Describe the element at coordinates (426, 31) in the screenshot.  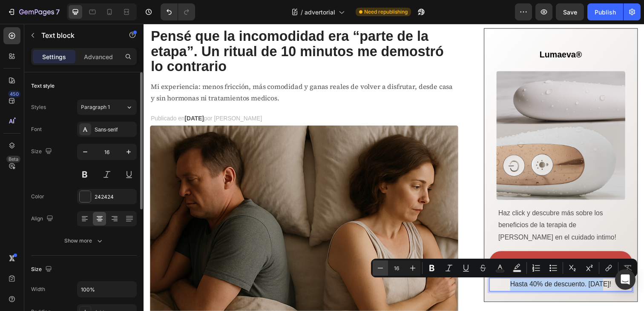
I see `span: Lumaeva®` at that location.